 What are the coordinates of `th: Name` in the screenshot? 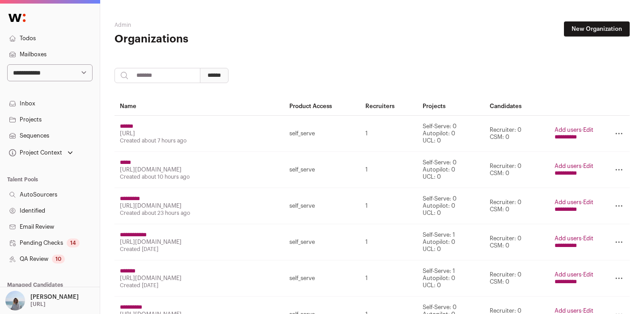 It's located at (199, 106).